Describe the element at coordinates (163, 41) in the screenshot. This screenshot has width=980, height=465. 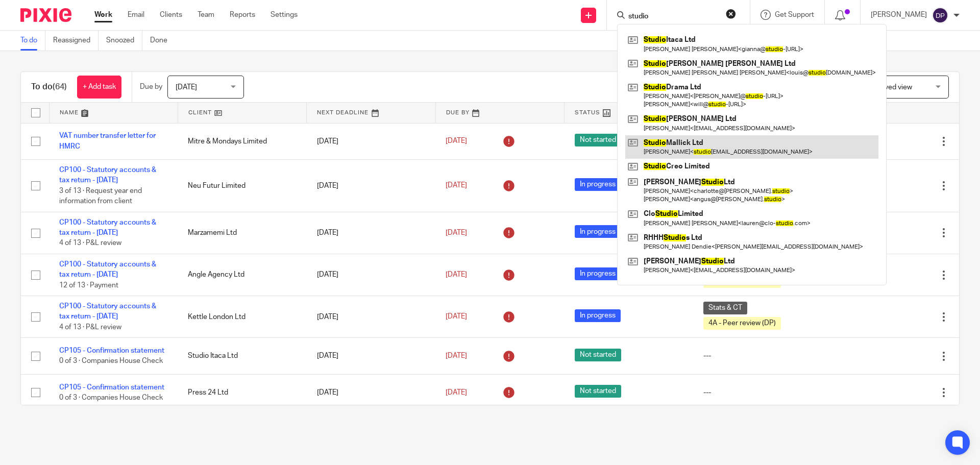
I see `a: Done` at that location.